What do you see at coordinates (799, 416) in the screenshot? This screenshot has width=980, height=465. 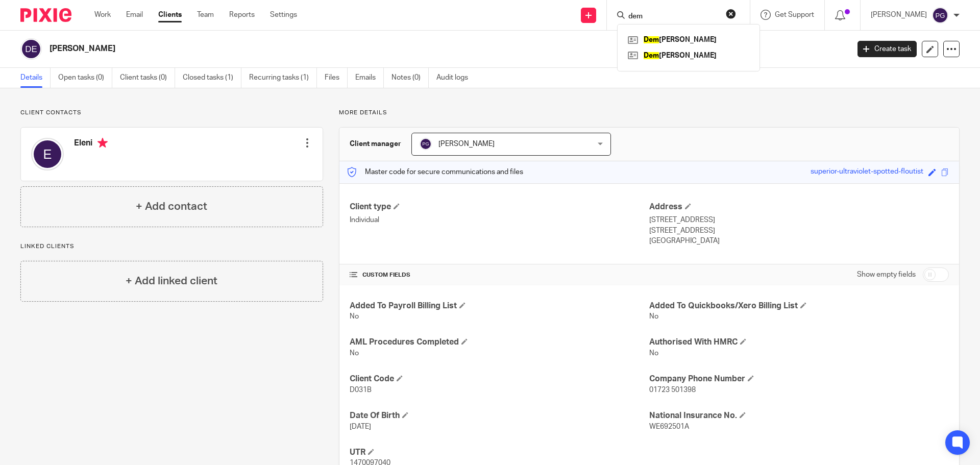 I see `h4: National Insurance No.` at bounding box center [799, 416].